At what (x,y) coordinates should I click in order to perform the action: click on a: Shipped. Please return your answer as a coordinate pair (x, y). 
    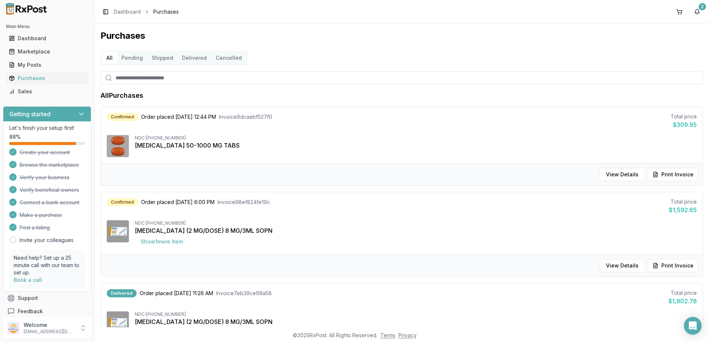
    Looking at the image, I should click on (162, 58).